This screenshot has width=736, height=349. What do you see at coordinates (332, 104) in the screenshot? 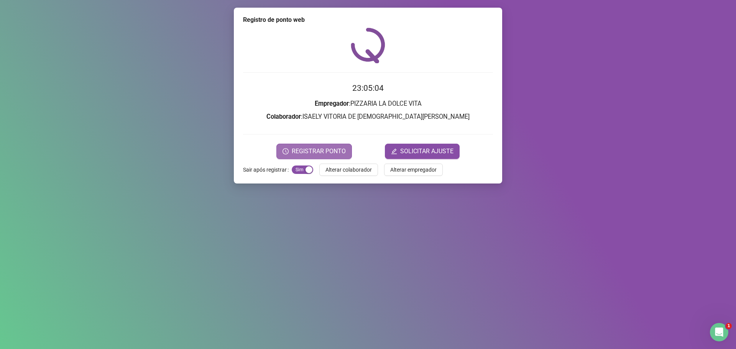
I see `strong: Empregador` at bounding box center [332, 104].